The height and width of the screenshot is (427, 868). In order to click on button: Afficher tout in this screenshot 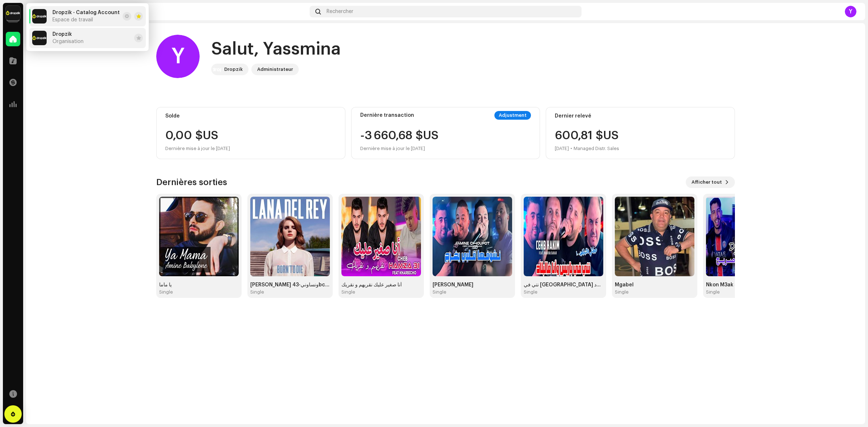, I will do `click(710, 183)`.